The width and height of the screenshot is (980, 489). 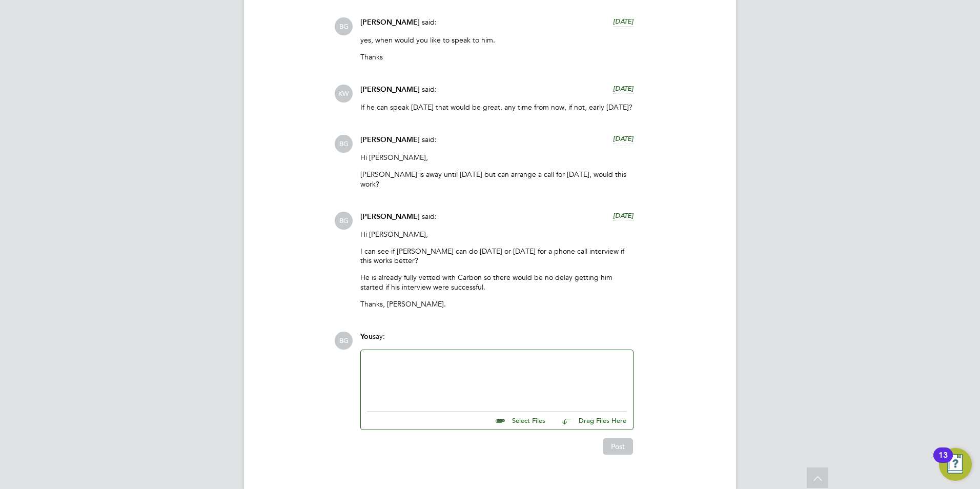 What do you see at coordinates (497, 57) in the screenshot?
I see `p: Thanks` at bounding box center [497, 57].